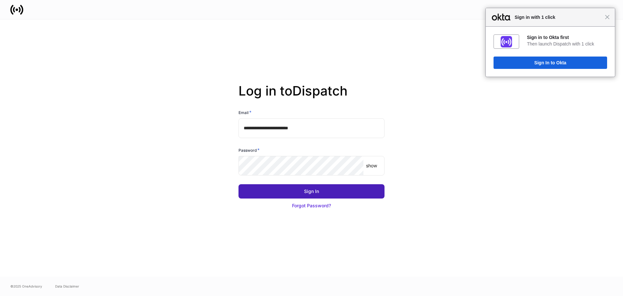  What do you see at coordinates (550, 63) in the screenshot?
I see `button: Sign In to Okta` at bounding box center [550, 63].